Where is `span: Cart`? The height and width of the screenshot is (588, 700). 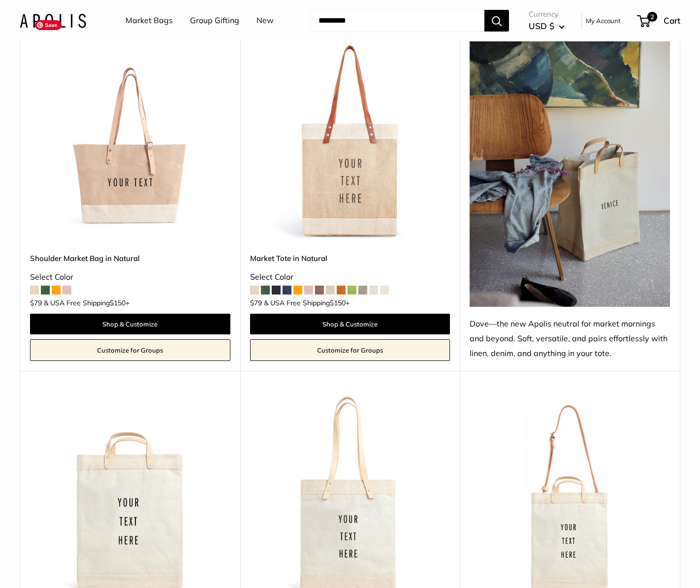
span: Cart is located at coordinates (672, 20).